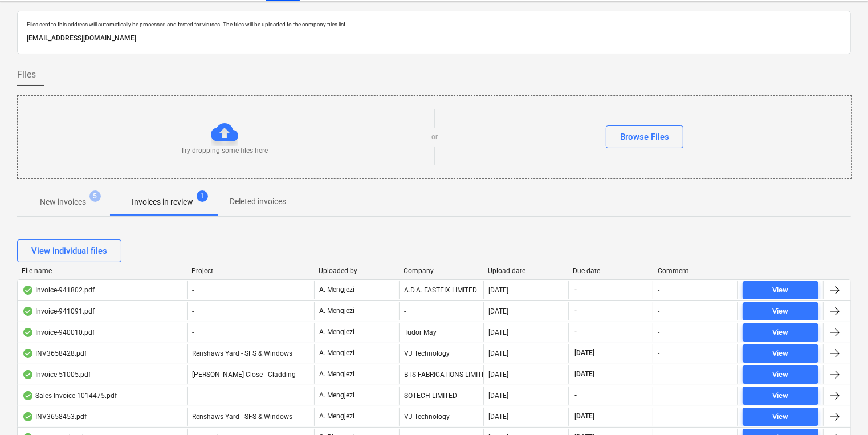  Describe the element at coordinates (70, 395) in the screenshot. I see `div: Sales Invoice 1014475.pdf` at that location.